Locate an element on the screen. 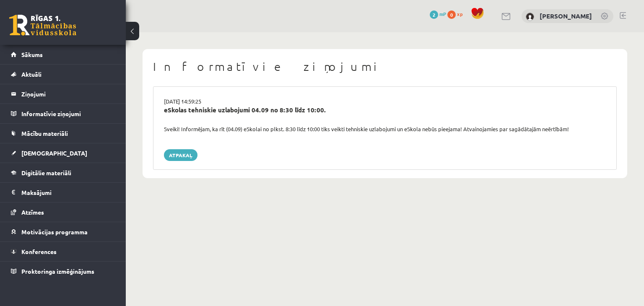 Image resolution: width=644 pixels, height=306 pixels. span: Sākums is located at coordinates (32, 55).